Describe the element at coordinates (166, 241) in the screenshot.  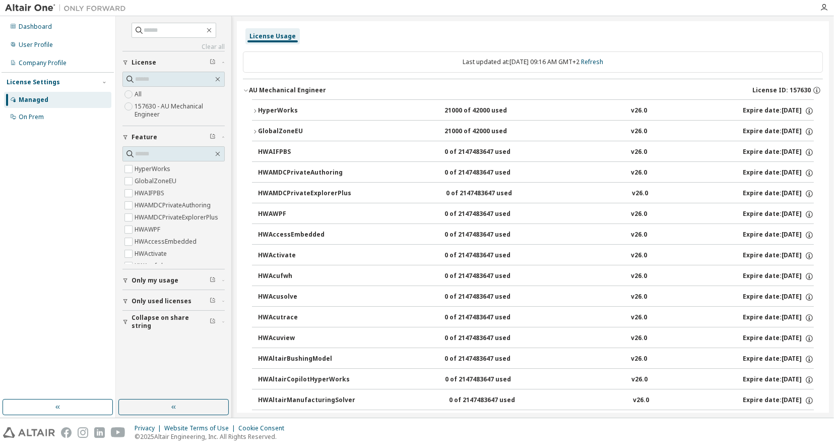
I see `label: HWAccessEmbedded` at that location.